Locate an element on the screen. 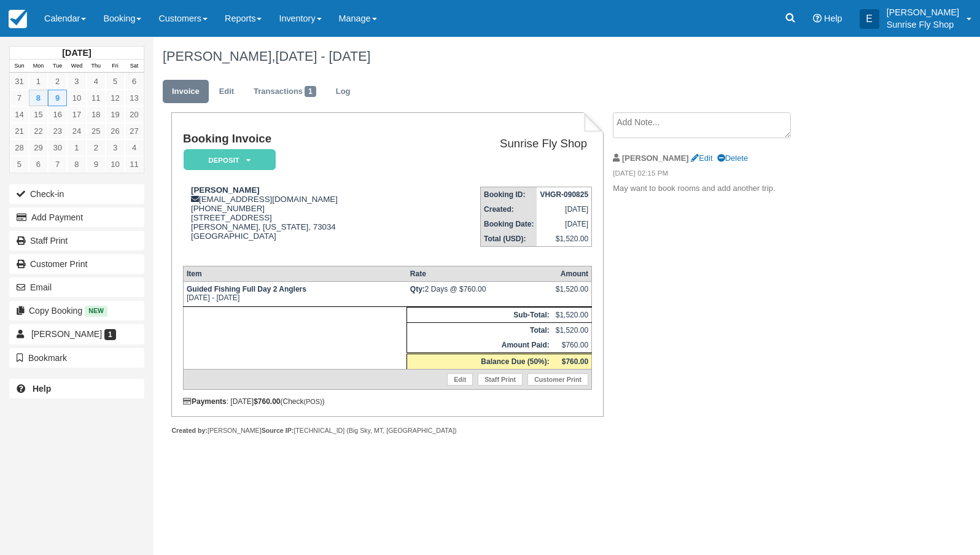 The image size is (980, 555). a: 20 is located at coordinates (134, 114).